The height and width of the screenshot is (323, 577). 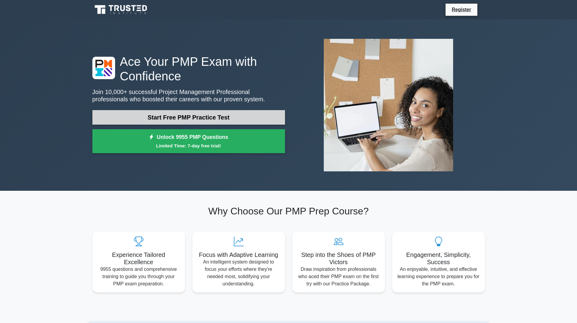 What do you see at coordinates (139, 258) in the screenshot?
I see `h5: Experience Tailored Excellence` at bounding box center [139, 258].